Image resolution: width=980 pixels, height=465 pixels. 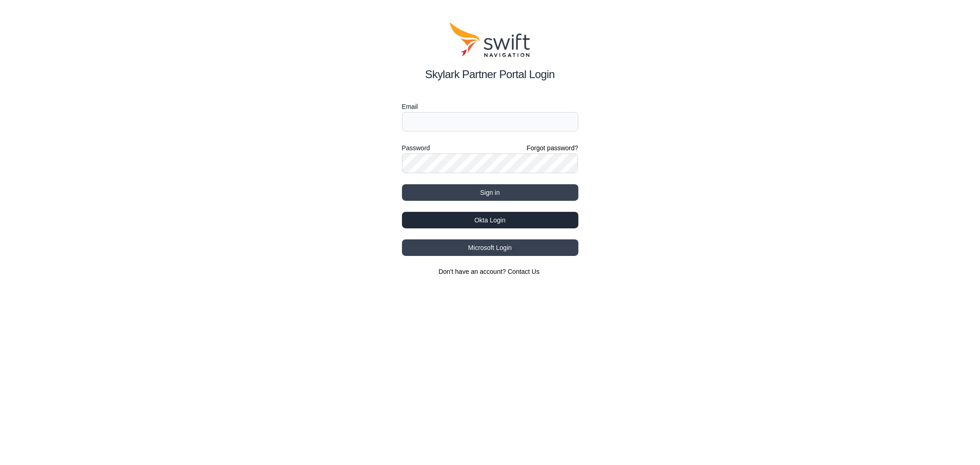 I want to click on button: Okta Login, so click(x=490, y=220).